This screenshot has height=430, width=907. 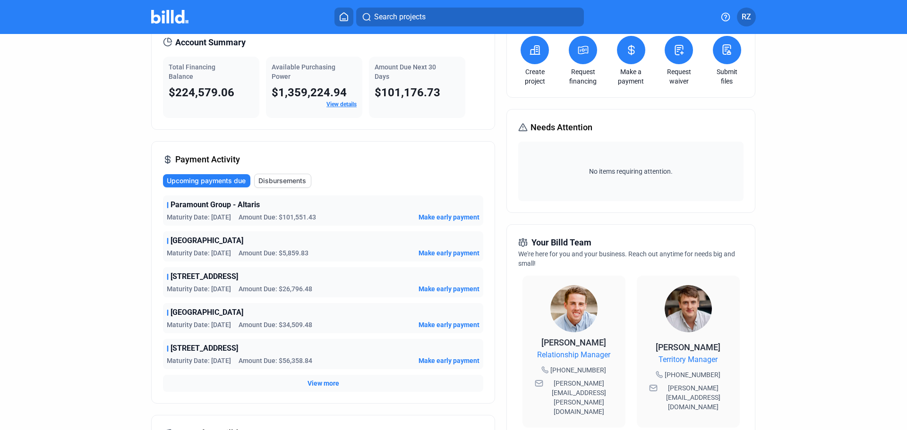 What do you see at coordinates (688, 309) in the screenshot?
I see `img: Territory Manager` at bounding box center [688, 309].